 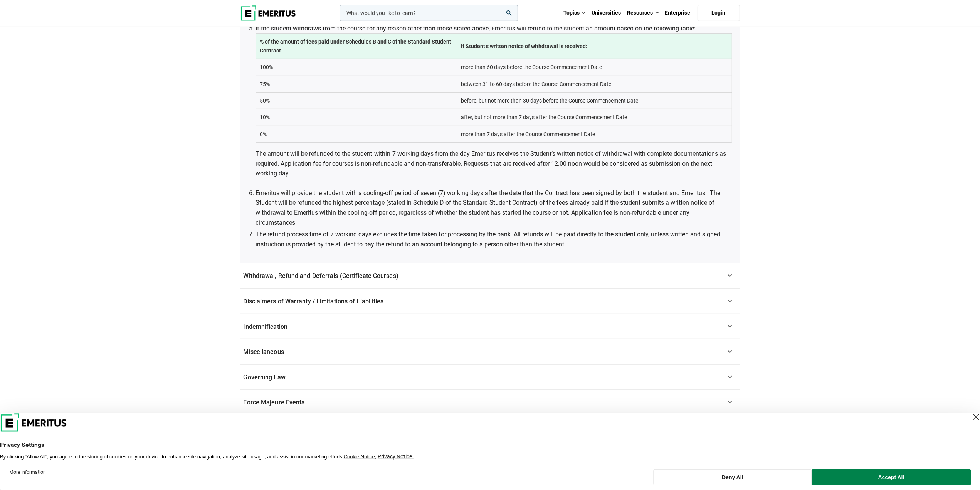 What do you see at coordinates (264, 352) in the screenshot?
I see `span: Miscellaneous` at bounding box center [264, 352].